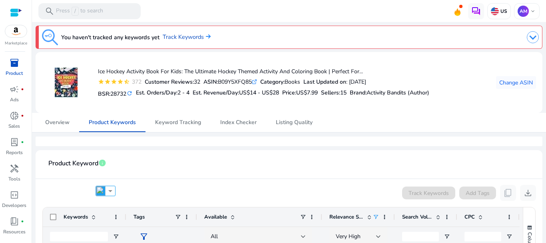 This screenshot has height=243, width=546. What do you see at coordinates (346, 217) in the screenshot?
I see `span: Relevance Score` at bounding box center [346, 217].